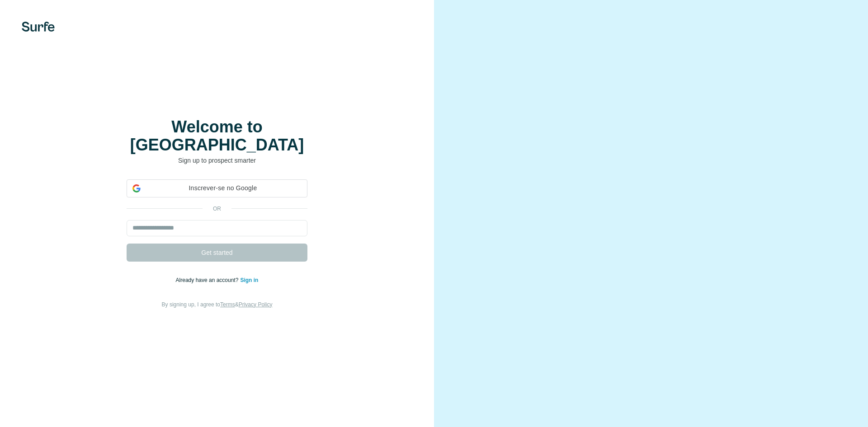  I want to click on span: Already have an account?, so click(208, 280).